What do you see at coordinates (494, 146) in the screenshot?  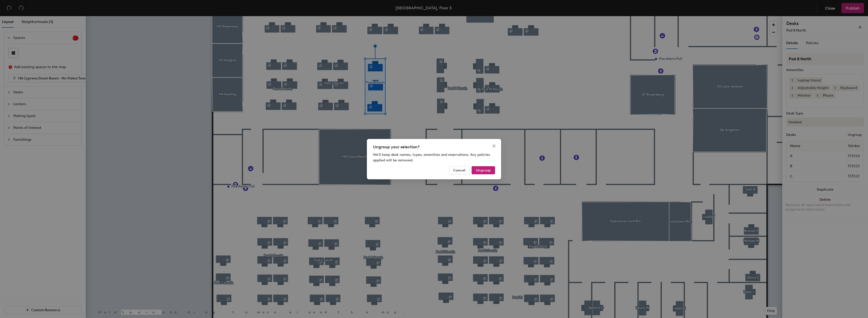 I see `button: Close` at bounding box center [494, 146].